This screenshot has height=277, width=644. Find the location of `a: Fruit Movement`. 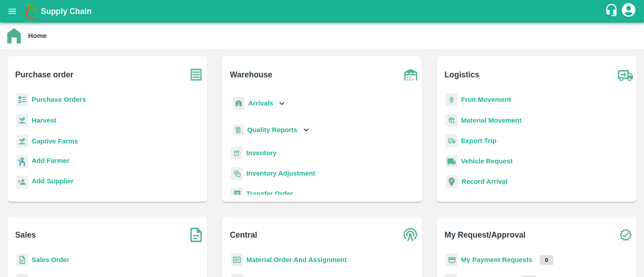

a: Fruit Movement is located at coordinates (486, 100).